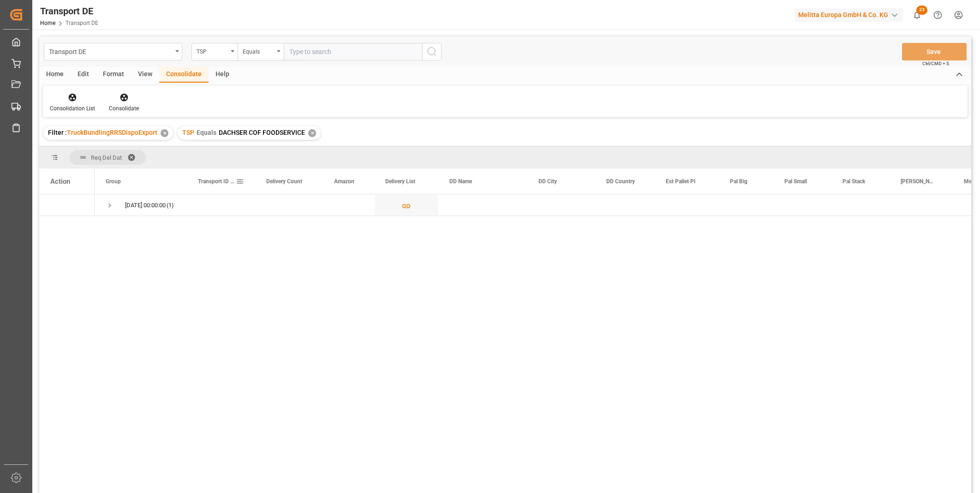 Image resolution: width=980 pixels, height=493 pixels. I want to click on span: Group, so click(113, 181).